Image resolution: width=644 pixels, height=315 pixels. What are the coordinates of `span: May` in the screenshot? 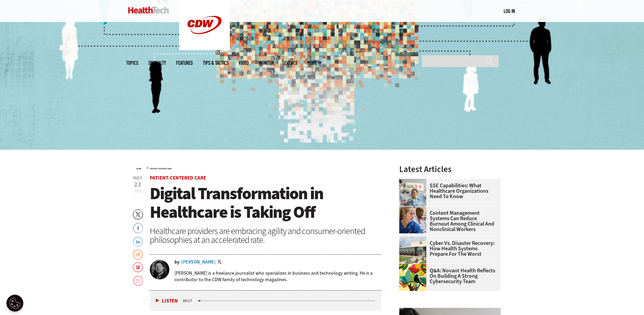 It's located at (137, 178).